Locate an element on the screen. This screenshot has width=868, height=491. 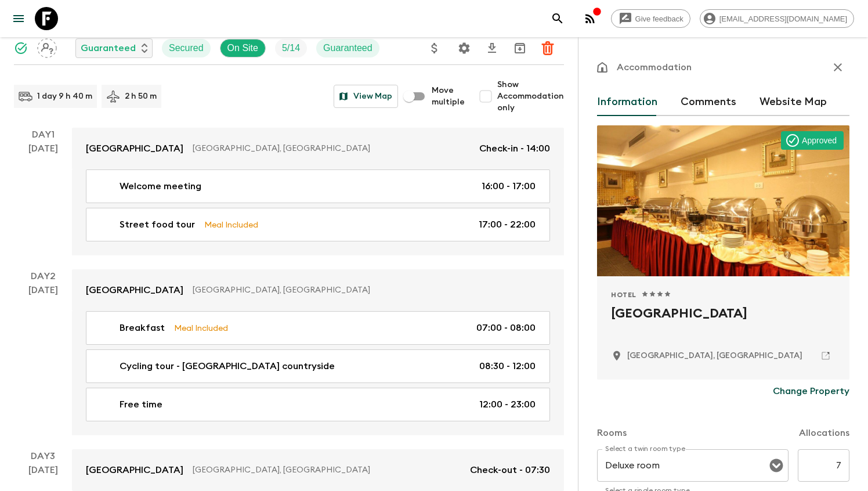
a: Street food tourMeal Included17:00 - 22:00 is located at coordinates (318, 224).